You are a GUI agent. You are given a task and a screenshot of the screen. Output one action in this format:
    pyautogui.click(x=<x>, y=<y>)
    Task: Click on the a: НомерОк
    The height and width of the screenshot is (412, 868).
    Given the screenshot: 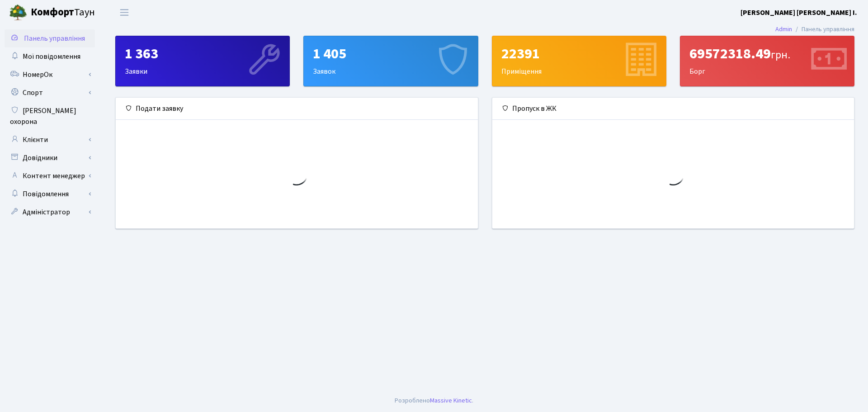 What is the action you would take?
    pyautogui.click(x=50, y=75)
    